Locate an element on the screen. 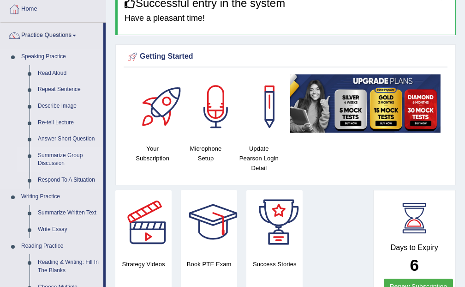 This screenshot has width=465, height=287. h4: Success Stories is located at coordinates (275, 264).